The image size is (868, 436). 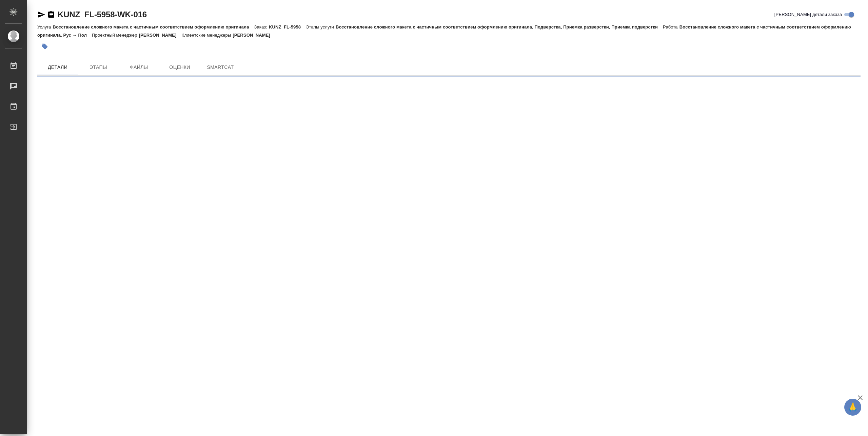 What do you see at coordinates (139, 67) in the screenshot?
I see `span: Файлы` at bounding box center [139, 67].